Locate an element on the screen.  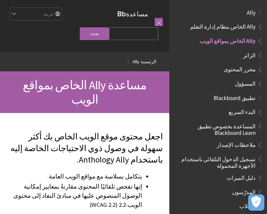
span: Ally الخاص بمواقع الويب is located at coordinates (227, 40).